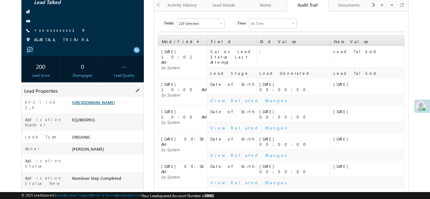  Describe the element at coordinates (367, 40) in the screenshot. I see `div: New Value` at that location.